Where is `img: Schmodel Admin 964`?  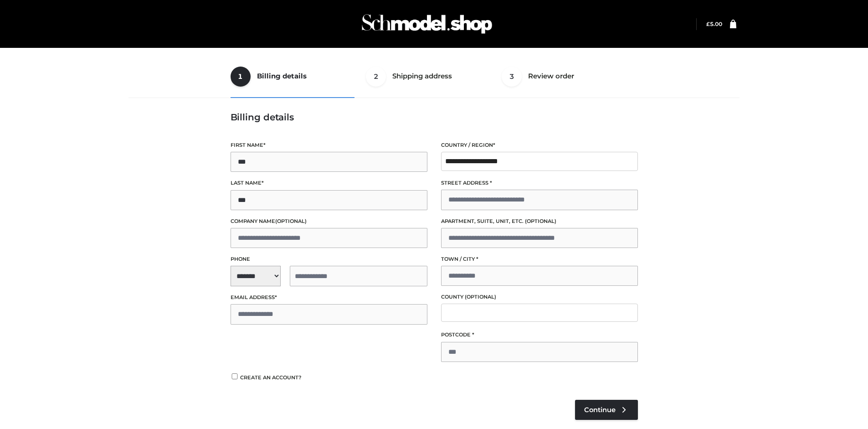
img: Schmodel Admin 964 is located at coordinates (427, 24).